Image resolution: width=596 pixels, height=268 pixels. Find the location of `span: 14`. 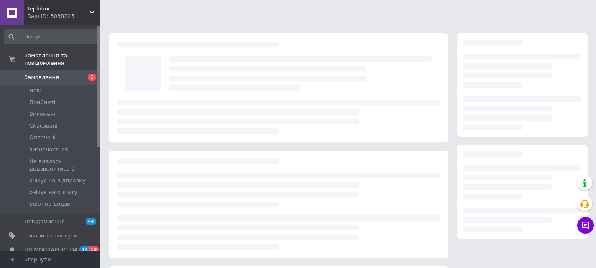

span: 14 is located at coordinates (84, 250).